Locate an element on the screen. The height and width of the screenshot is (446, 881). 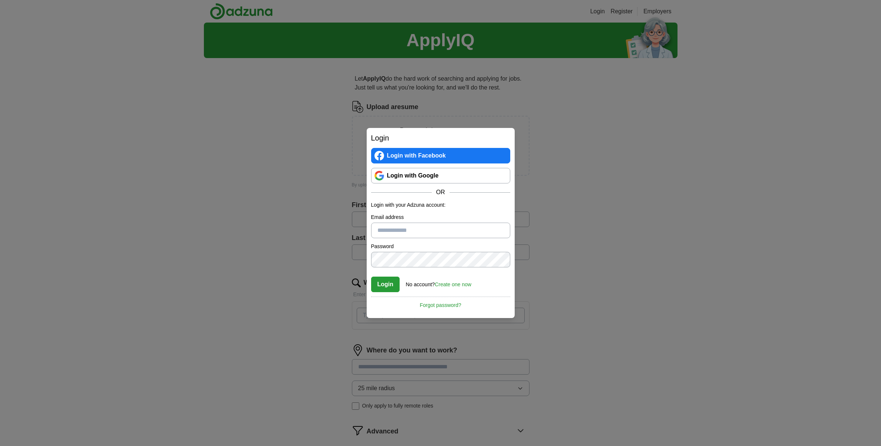
h2: Login is located at coordinates (441, 138).